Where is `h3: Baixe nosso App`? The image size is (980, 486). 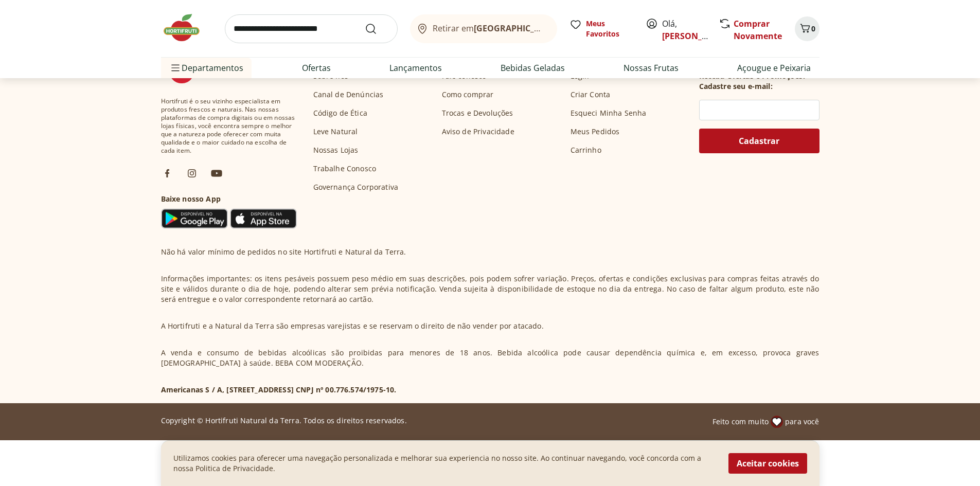
h3: Baixe nosso App is located at coordinates (229, 199).